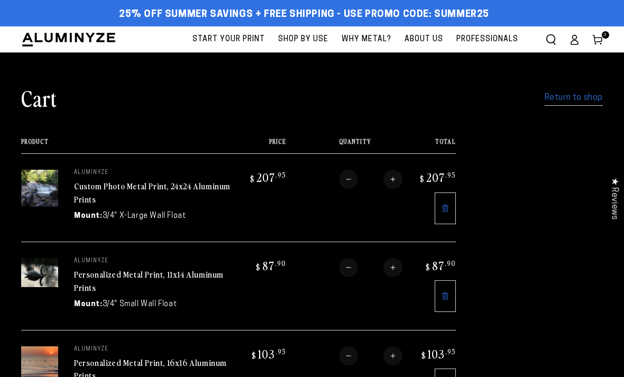 This screenshot has height=377, width=624. Describe the element at coordinates (424, 39) in the screenshot. I see `span: About Us` at that location.